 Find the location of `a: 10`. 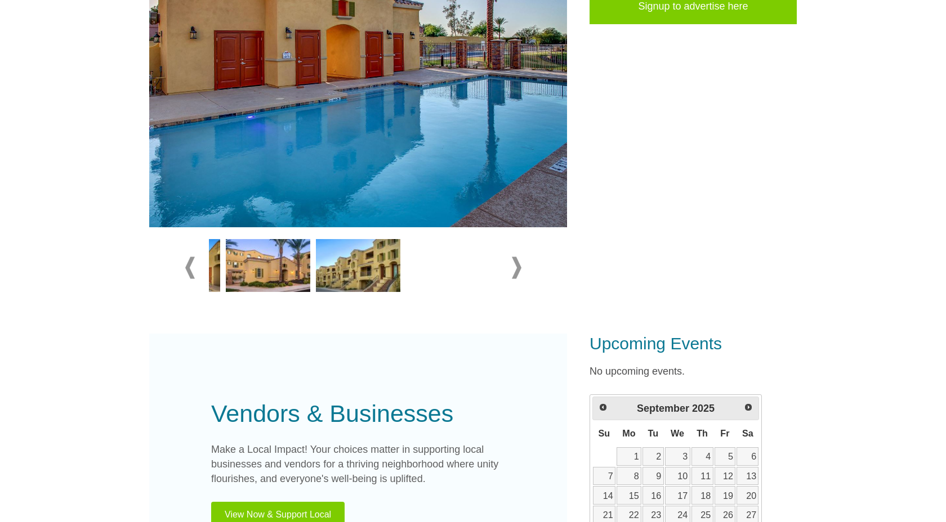

a: 10 is located at coordinates (677, 476).